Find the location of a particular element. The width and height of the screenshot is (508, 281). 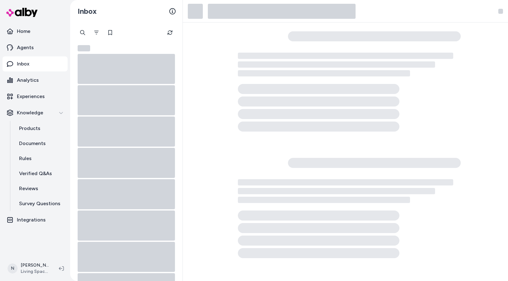

p: Products is located at coordinates (30, 128).